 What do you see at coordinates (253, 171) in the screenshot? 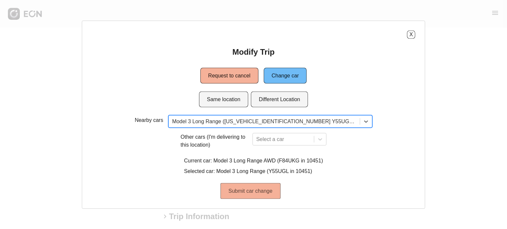
I see `p: Selected car: Model 3 Long Range (Y55UGL in 10451)` at bounding box center [253, 171].